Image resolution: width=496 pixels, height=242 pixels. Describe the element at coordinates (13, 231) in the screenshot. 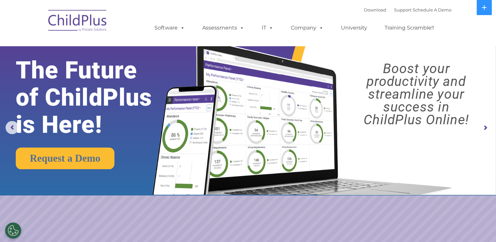

I see `button: Cookies Settings` at that location.